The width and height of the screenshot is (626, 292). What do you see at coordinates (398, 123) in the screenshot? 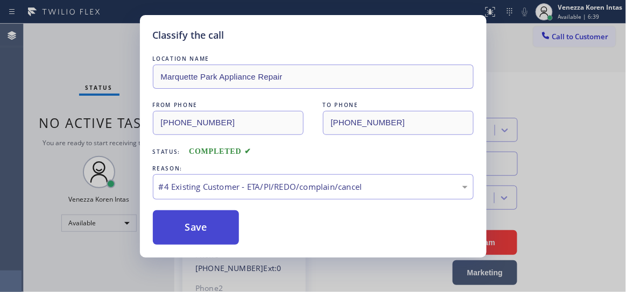
I see `input: To phone` at bounding box center [398, 123].